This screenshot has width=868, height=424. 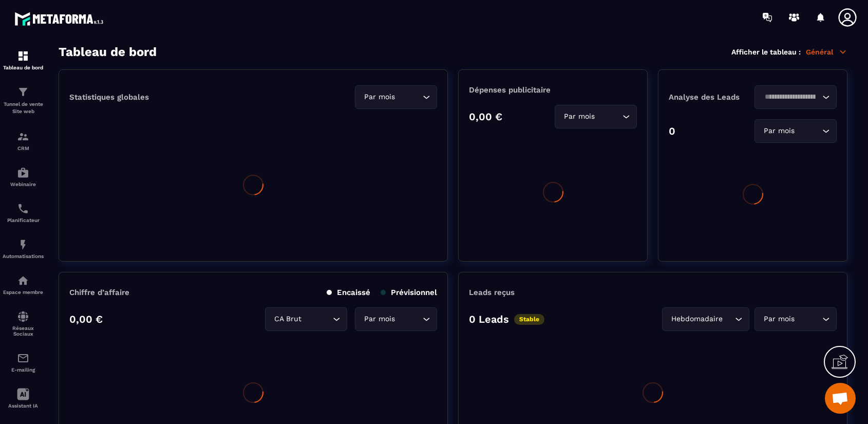 What do you see at coordinates (24, 212) in the screenshot?
I see `a: schedulerschedulerPlanificateur` at bounding box center [24, 212].